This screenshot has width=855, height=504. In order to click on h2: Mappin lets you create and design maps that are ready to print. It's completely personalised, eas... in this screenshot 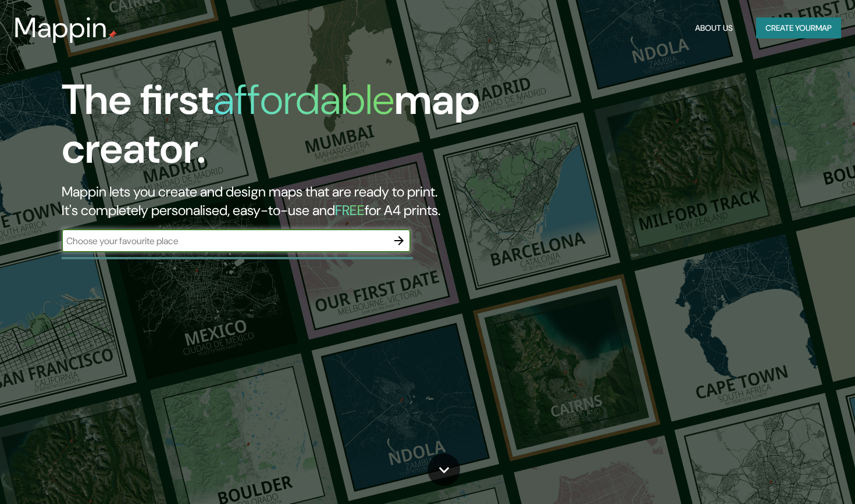, I will do `click(275, 201)`.